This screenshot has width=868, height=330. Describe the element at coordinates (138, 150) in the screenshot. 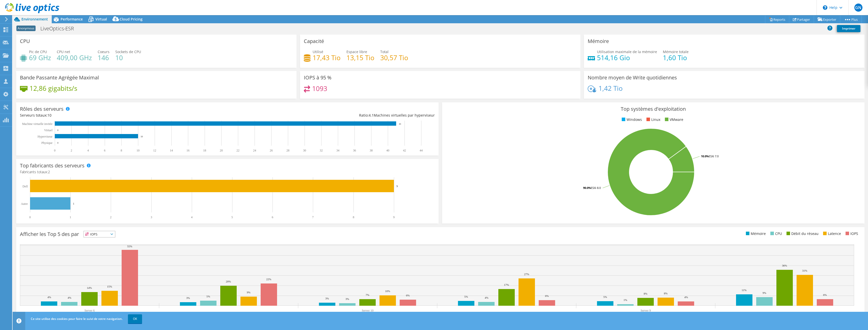

I see `text: 10` at that location.